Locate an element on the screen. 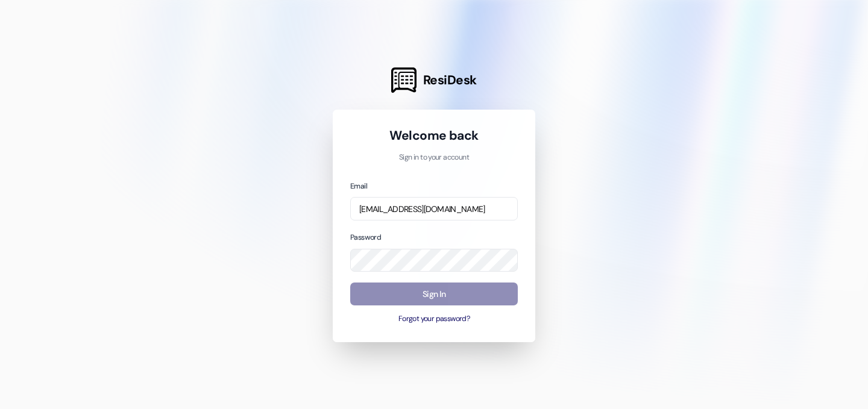 This screenshot has width=868, height=409. input: name@example.com is located at coordinates (434, 209).